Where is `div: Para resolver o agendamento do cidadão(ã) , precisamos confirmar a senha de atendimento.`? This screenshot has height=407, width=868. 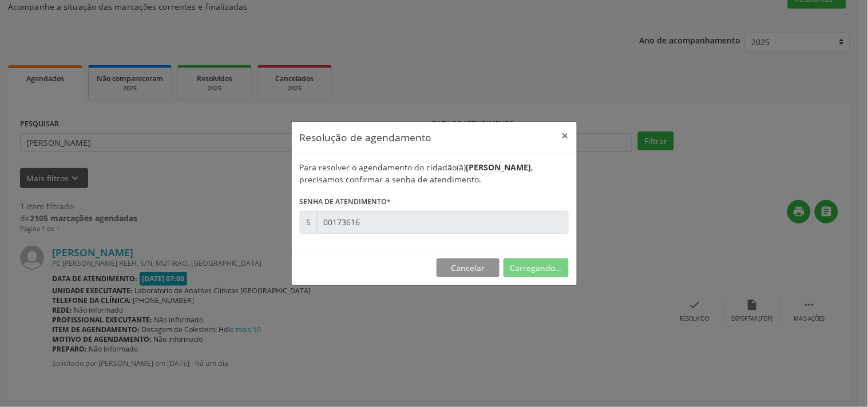 div: Para resolver o agendamento do cidadão(ã) , precisamos confirmar a senha de atendimento. is located at coordinates (434, 173).